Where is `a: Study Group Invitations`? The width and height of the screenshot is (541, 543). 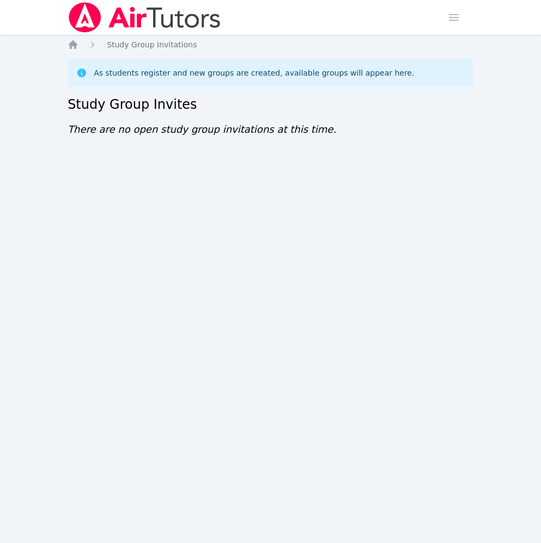 a: Study Group Invitations is located at coordinates (151, 45).